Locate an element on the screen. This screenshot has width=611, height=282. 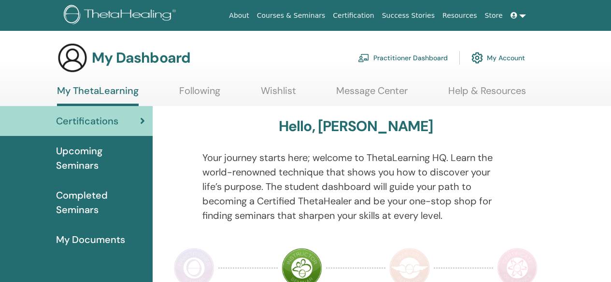
a: My Account is located at coordinates (498, 58).